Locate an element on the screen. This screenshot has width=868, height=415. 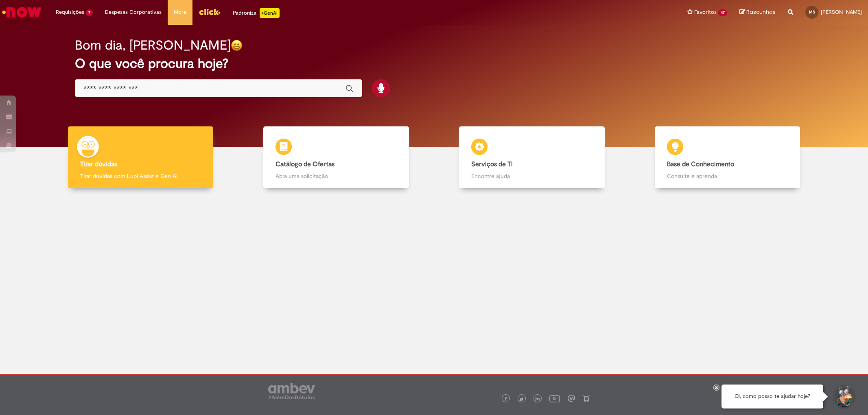
img: logo_footer_linkedin.png is located at coordinates (538, 399).